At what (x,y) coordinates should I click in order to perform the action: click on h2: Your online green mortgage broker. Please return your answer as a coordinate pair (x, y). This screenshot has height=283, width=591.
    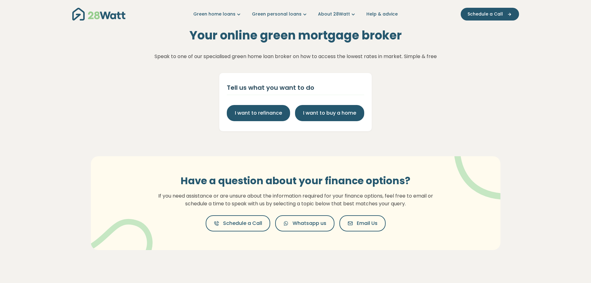
    Looking at the image, I should click on (296, 35).